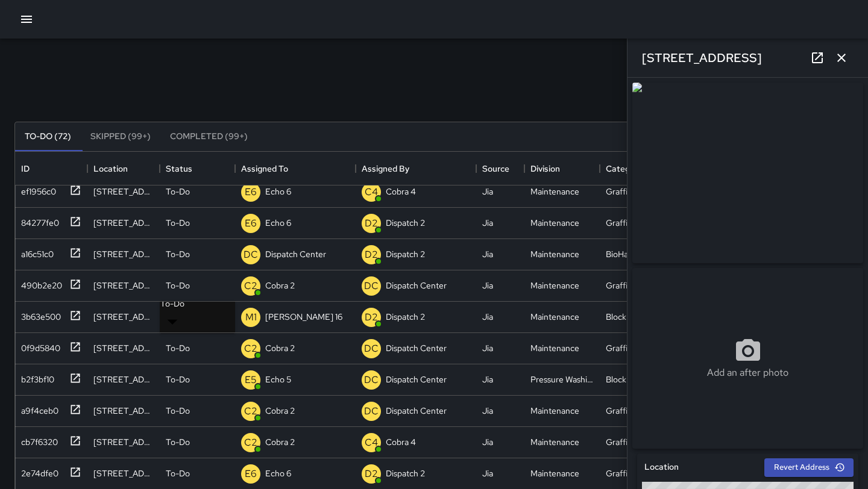 The image size is (868, 489). What do you see at coordinates (39, 283) in the screenshot?
I see `div: 490b2e20` at bounding box center [39, 283].